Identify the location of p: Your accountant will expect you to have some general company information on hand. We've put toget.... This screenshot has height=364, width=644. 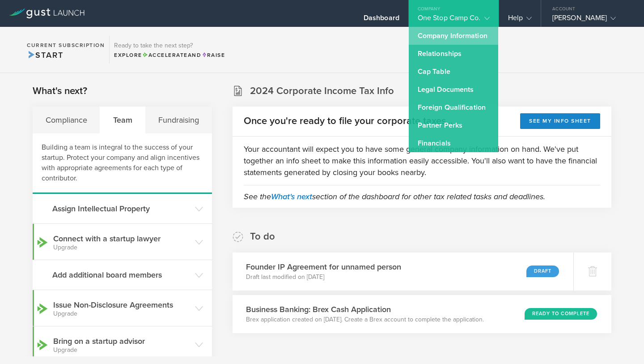
(422, 160).